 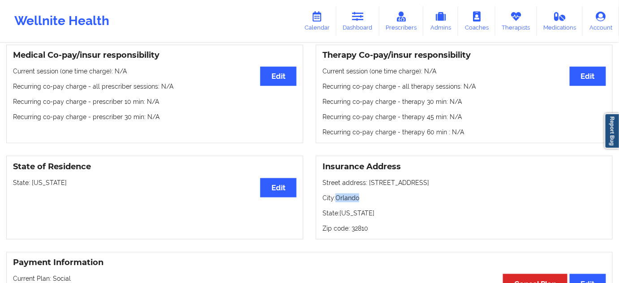 What do you see at coordinates (155, 117) in the screenshot?
I see `p: Recurring co-pay charge - prescriber 30 min : N/A` at bounding box center [155, 117].